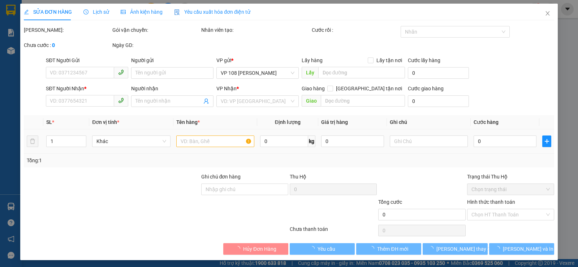 This screenshot has height=267, width=578. What do you see at coordinates (32, 141) in the screenshot?
I see `button: delete` at bounding box center [32, 141].